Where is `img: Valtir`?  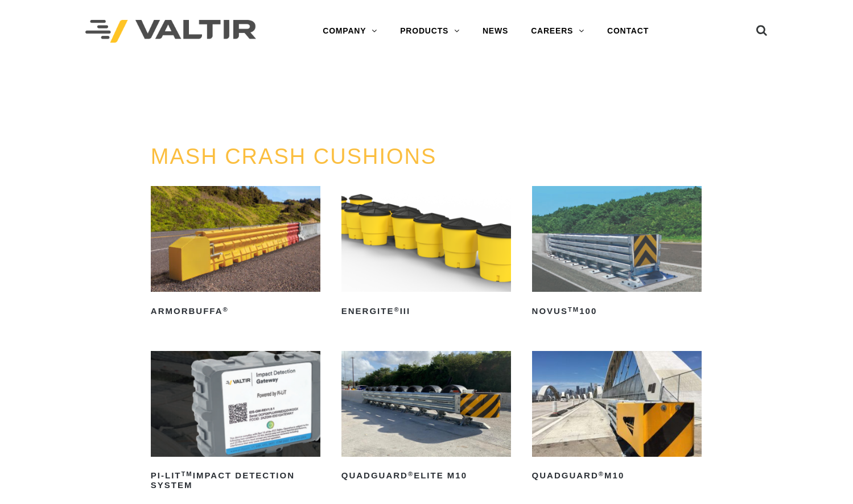
img: Valtir is located at coordinates (171, 31).